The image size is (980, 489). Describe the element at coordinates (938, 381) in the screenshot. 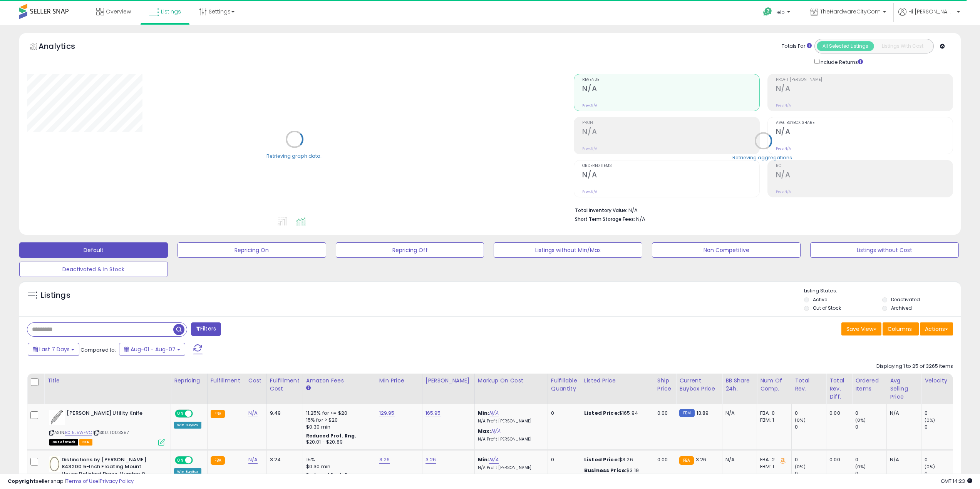

I see `div: Velocity` at that location.